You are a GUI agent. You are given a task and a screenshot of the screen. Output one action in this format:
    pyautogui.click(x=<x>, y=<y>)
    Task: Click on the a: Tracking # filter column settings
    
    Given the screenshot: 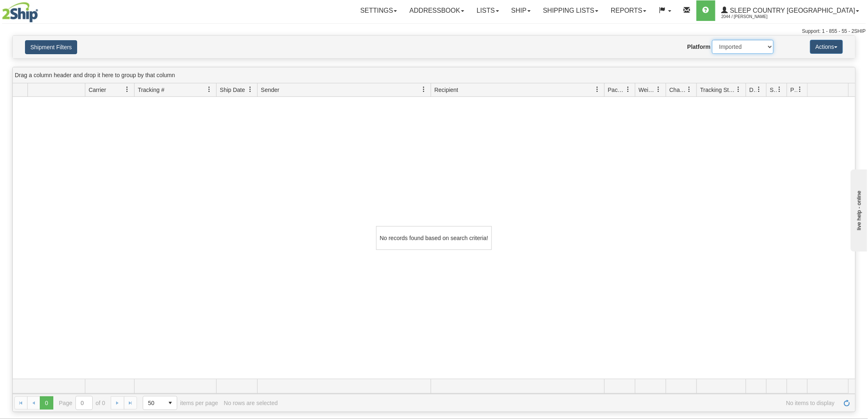 What is the action you would take?
    pyautogui.click(x=210, y=89)
    